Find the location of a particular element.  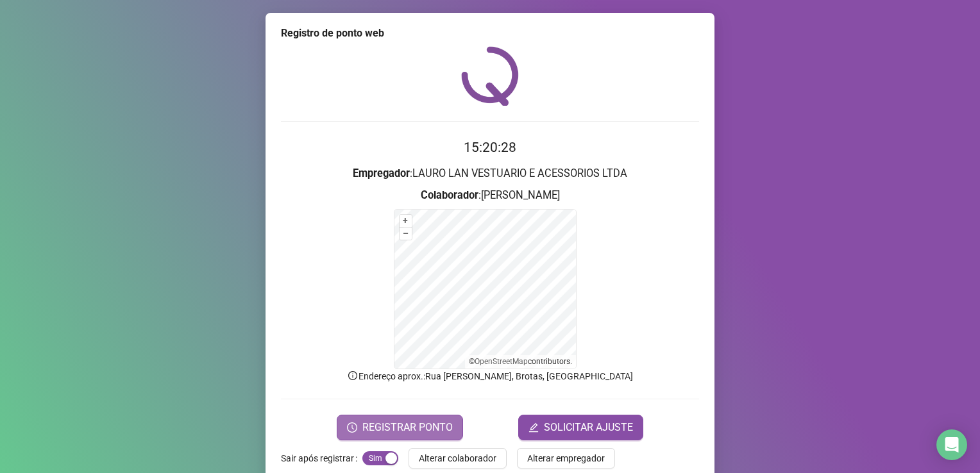

button: editSOLICITAR AJUSTE is located at coordinates (581, 428).